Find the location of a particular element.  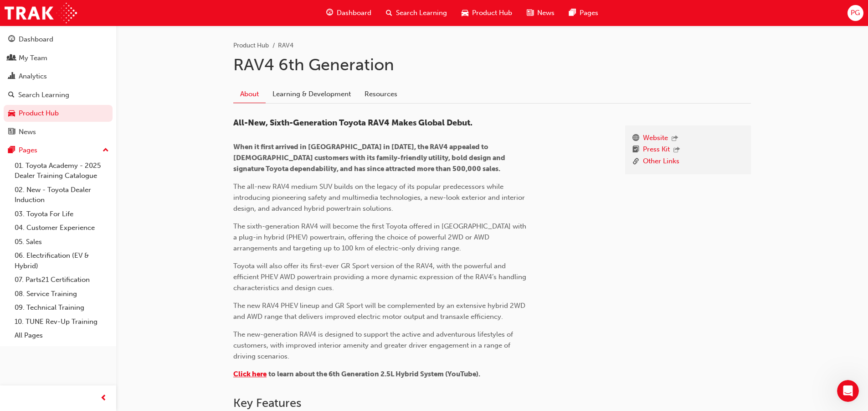

a: Trak is located at coordinates (40, 13).